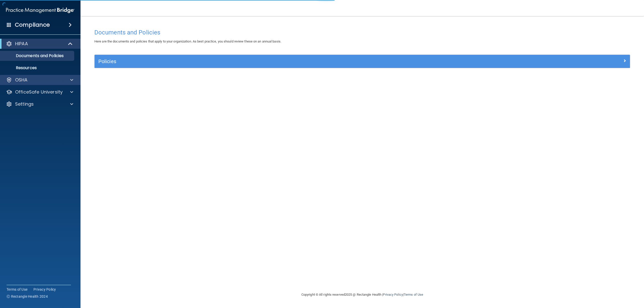 Image resolution: width=644 pixels, height=308 pixels. Describe the element at coordinates (22, 44) in the screenshot. I see `p: HIPAA` at that location.